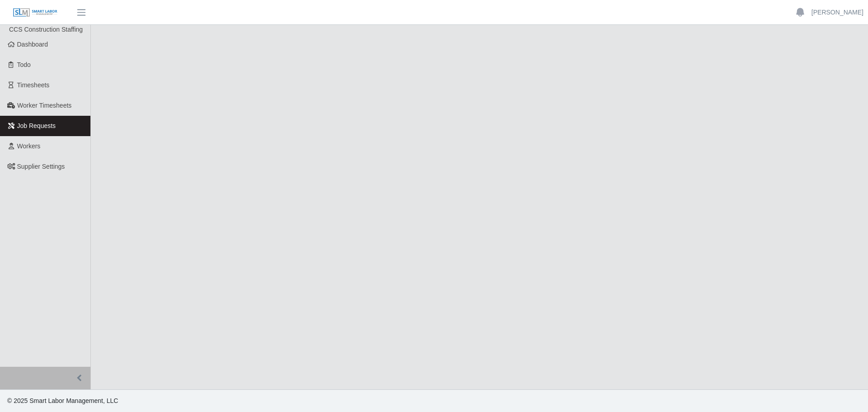  I want to click on span: Dashboard, so click(32, 45).